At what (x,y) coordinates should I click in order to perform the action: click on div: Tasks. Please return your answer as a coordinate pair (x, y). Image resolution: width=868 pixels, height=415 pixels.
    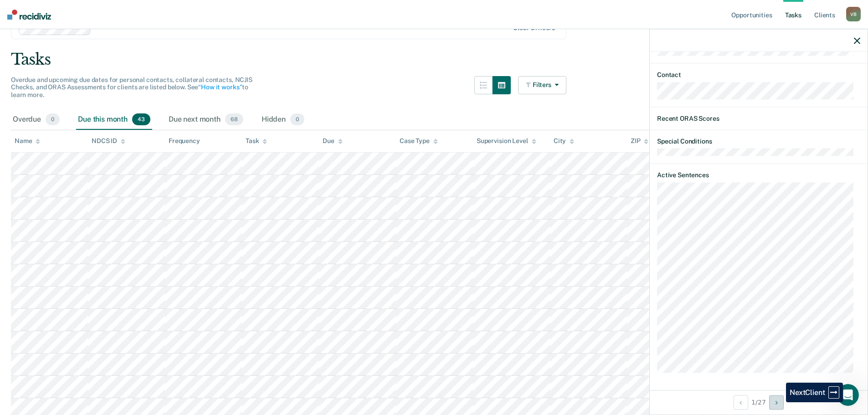
    Looking at the image, I should click on (434, 59).